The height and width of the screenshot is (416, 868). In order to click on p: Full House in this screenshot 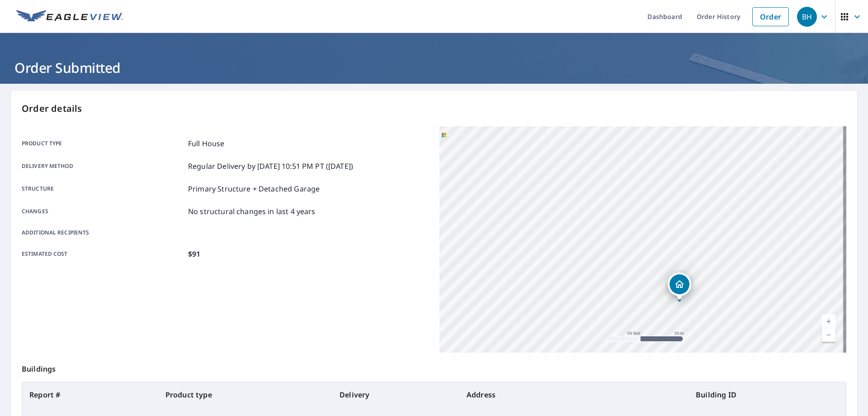, I will do `click(206, 144)`.